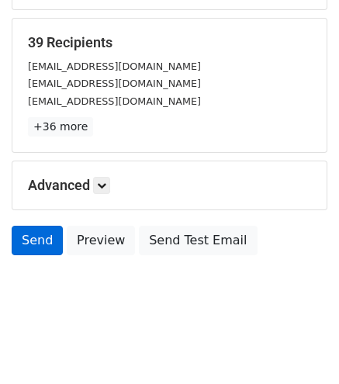  I want to click on div: Chat Widget, so click(300, 347).